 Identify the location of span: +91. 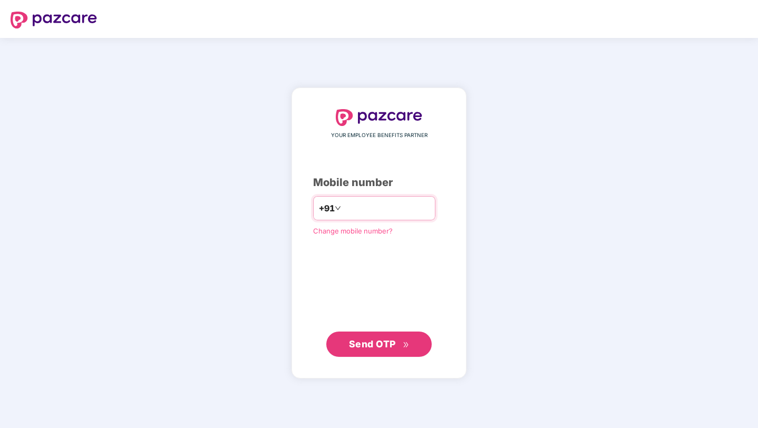
(327, 208).